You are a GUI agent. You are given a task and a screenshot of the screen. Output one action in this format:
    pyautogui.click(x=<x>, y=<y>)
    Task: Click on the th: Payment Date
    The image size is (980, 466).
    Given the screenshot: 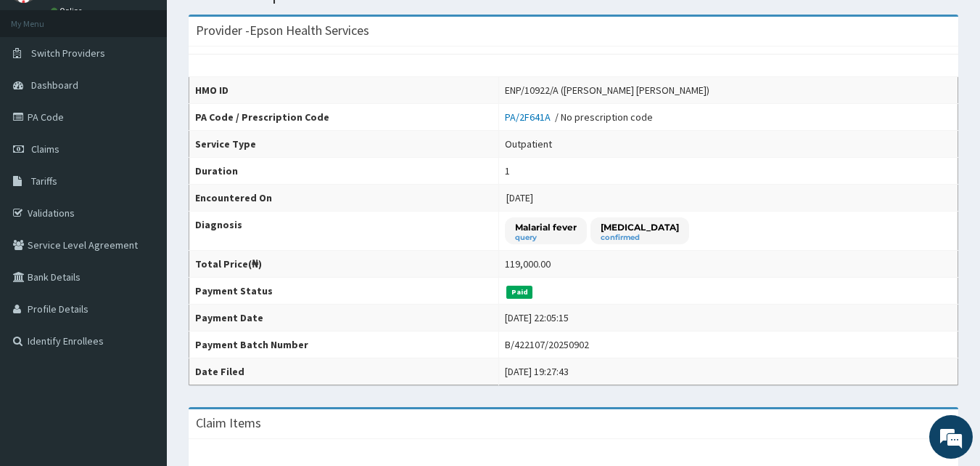 What is the action you would take?
    pyautogui.click(x=344, y=317)
    